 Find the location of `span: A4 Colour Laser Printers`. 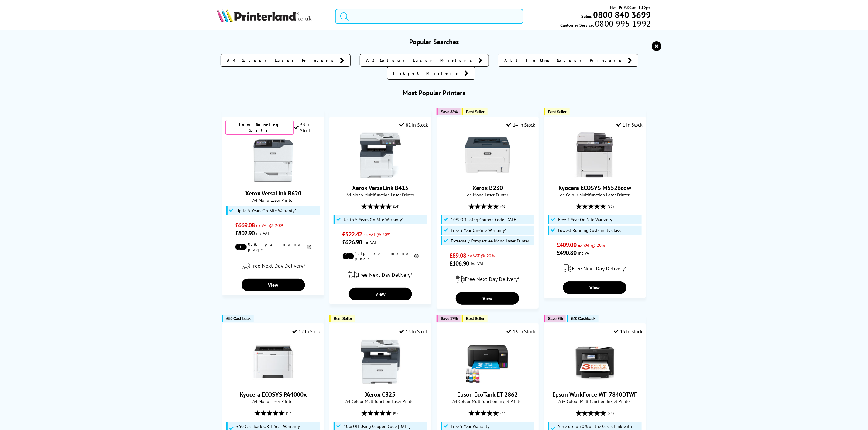

span: A4 Colour Laser Printers is located at coordinates (282, 61).